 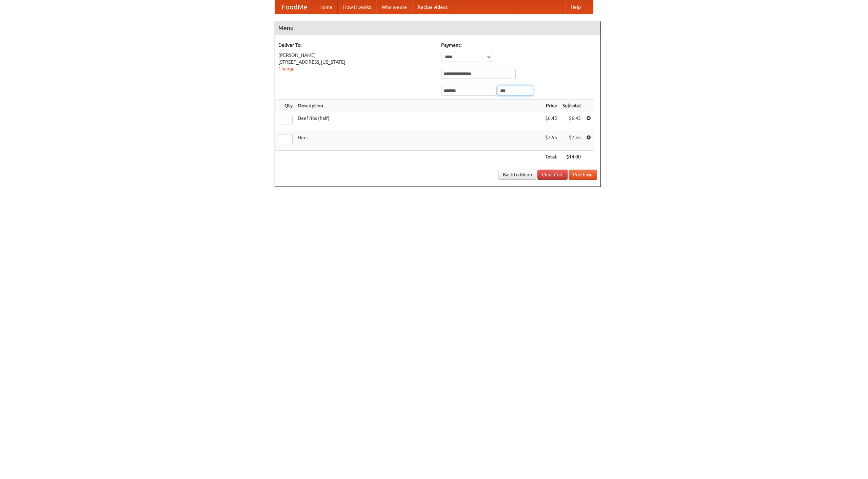 I want to click on a: Clear Cart, so click(x=552, y=175).